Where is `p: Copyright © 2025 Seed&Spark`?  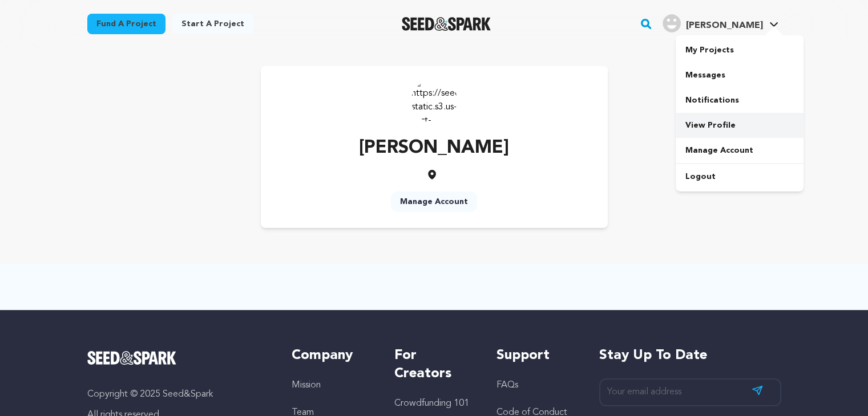
p: Copyright © 2025 Seed&Spark is located at coordinates (178, 395).